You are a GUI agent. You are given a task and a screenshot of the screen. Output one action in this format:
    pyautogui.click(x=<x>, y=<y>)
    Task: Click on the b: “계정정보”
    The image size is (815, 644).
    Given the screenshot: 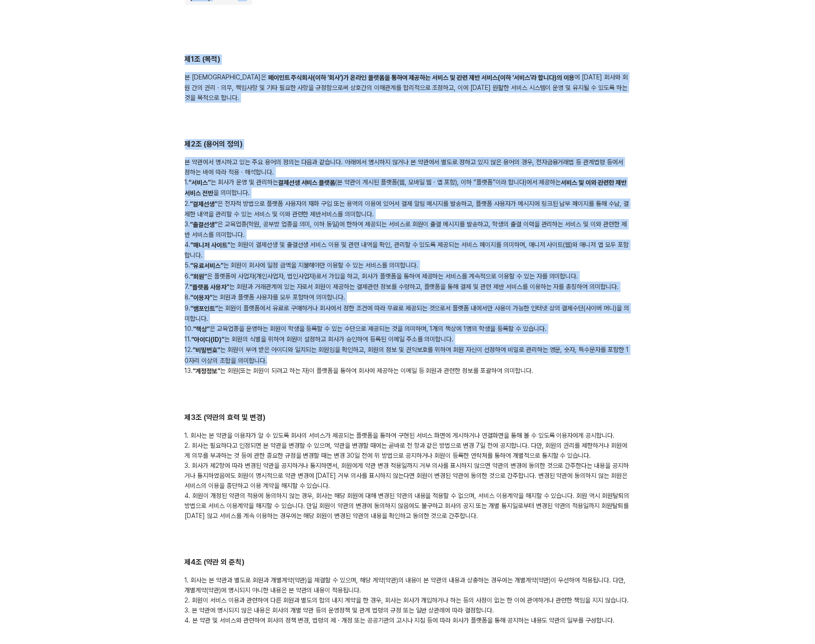 What is the action you would take?
    pyautogui.click(x=206, y=371)
    